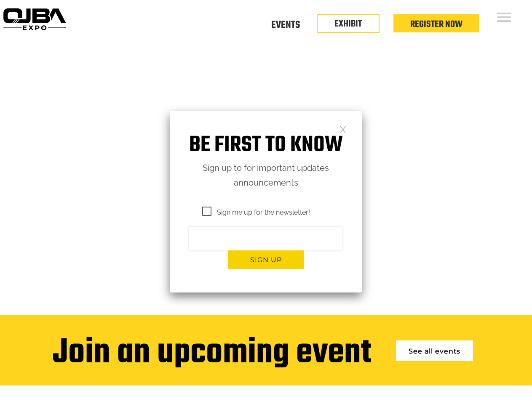  I want to click on a: See all events, so click(434, 351).